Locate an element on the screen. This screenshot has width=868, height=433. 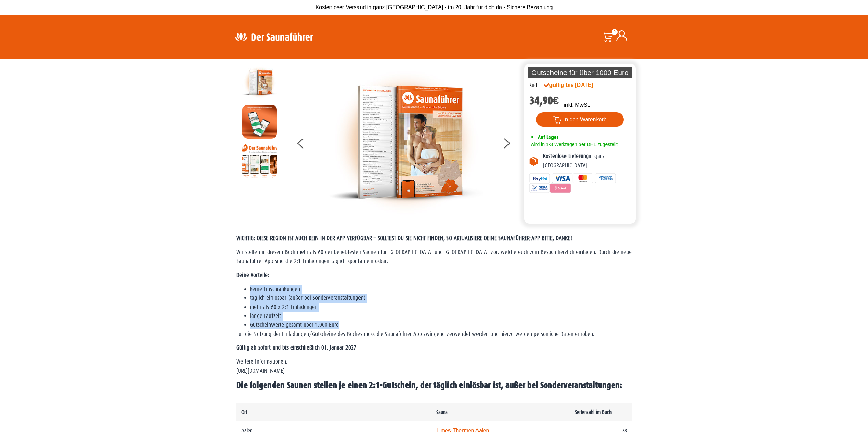
span: Die folgenden Saunen stellen je einen 2:1-Gutschein, der täglich einlösbar ist, außer bei Sonderv... is located at coordinates (429, 385).